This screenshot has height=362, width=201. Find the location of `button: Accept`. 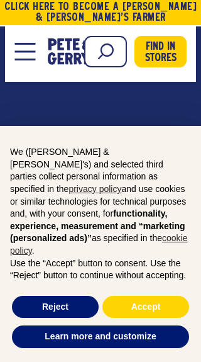

button: Accept is located at coordinates (146, 307).